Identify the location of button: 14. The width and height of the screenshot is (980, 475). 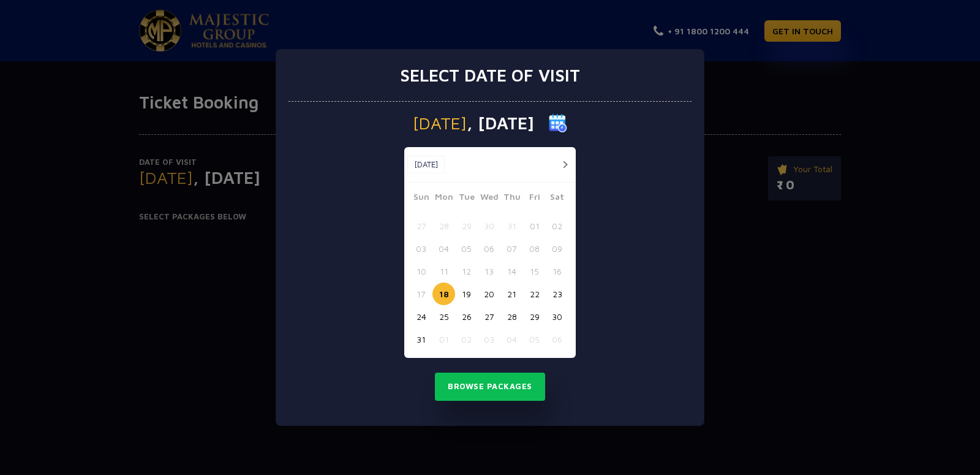
(511, 271).